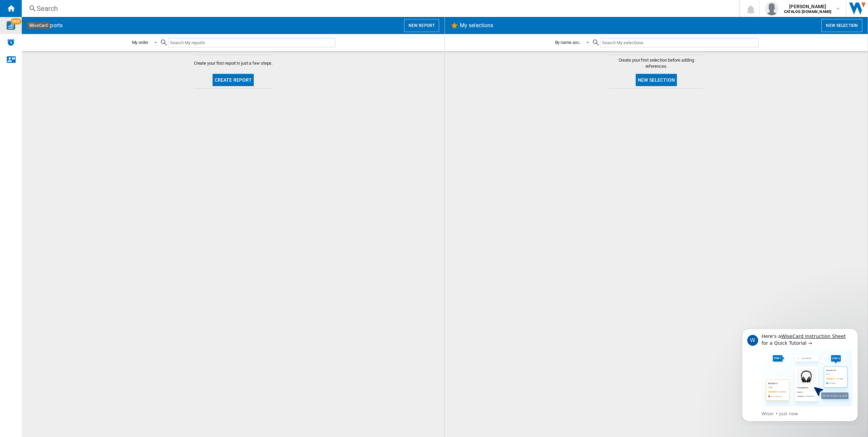 The height and width of the screenshot is (437, 868). I want to click on h2: My selections, so click(477, 26).